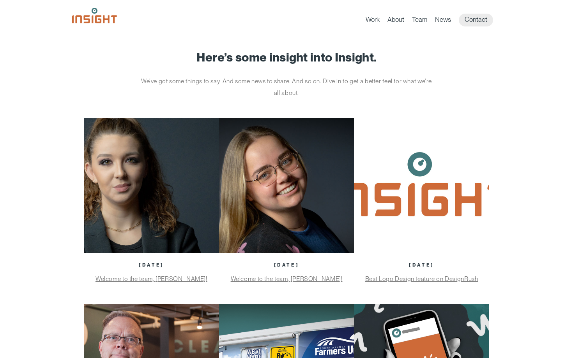 The width and height of the screenshot is (573, 358). What do you see at coordinates (94, 16) in the screenshot?
I see `img: Insight Marketing Design` at bounding box center [94, 16].